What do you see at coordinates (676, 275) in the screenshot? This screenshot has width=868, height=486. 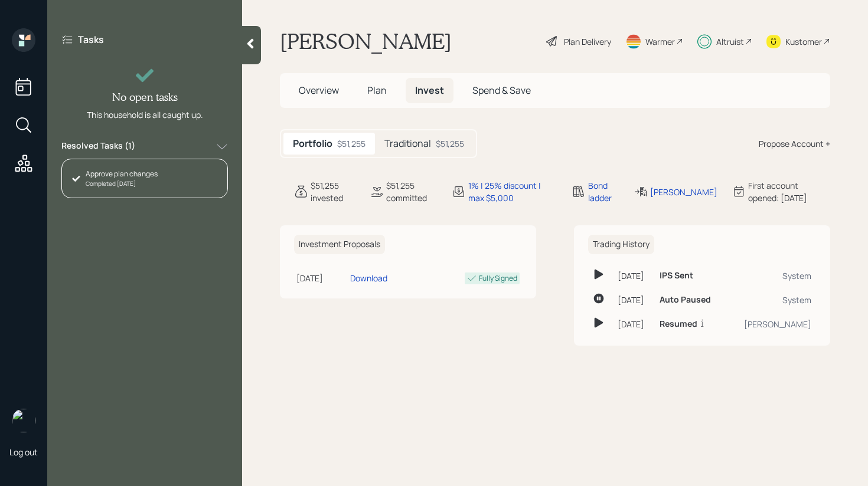 I see `h6: IPS Sent` at bounding box center [676, 275].